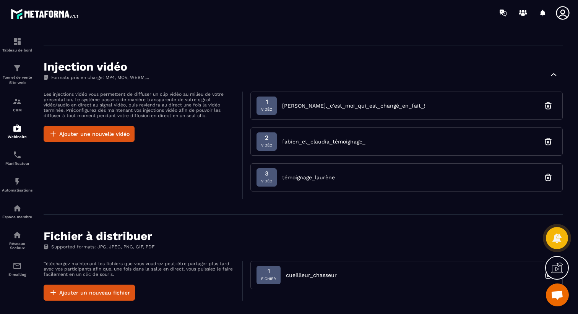 This screenshot has height=314, width=578. Describe the element at coordinates (17, 275) in the screenshot. I see `p: E-mailing` at that location.